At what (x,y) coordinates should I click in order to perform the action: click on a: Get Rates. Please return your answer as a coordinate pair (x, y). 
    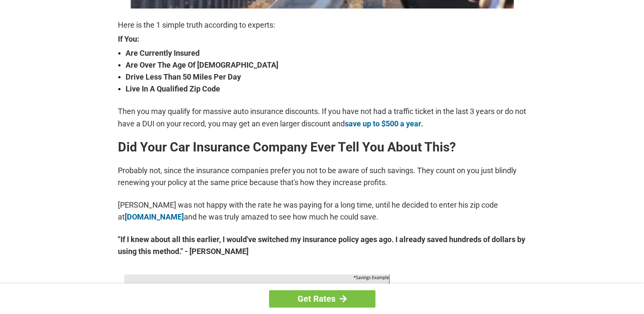
    Looking at the image, I should click on (322, 298).